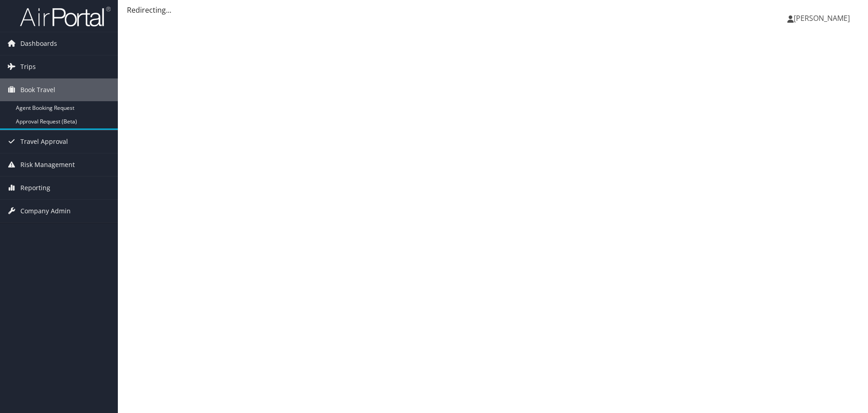 The image size is (868, 413). What do you see at coordinates (44, 141) in the screenshot?
I see `span: Travel Approval` at bounding box center [44, 141].